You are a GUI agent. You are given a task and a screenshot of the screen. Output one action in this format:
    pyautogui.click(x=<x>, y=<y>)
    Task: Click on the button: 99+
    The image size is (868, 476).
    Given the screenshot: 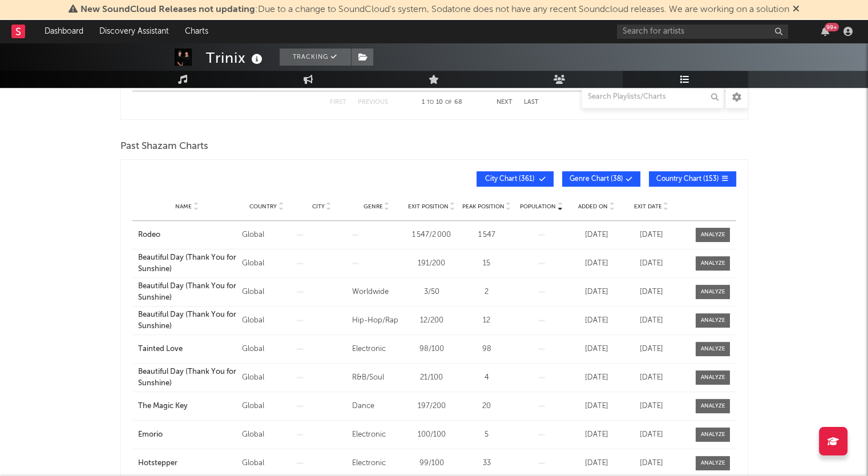 What is the action you would take?
    pyautogui.click(x=825, y=31)
    